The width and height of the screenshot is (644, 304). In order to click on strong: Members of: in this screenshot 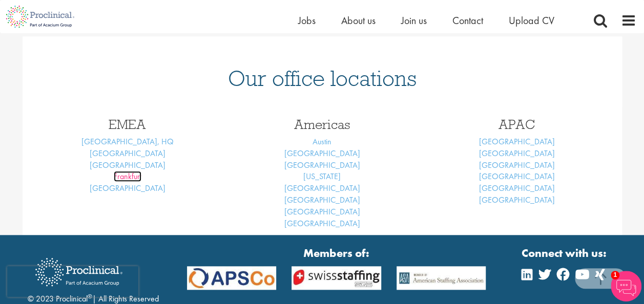, I will do `click(337, 253)`.